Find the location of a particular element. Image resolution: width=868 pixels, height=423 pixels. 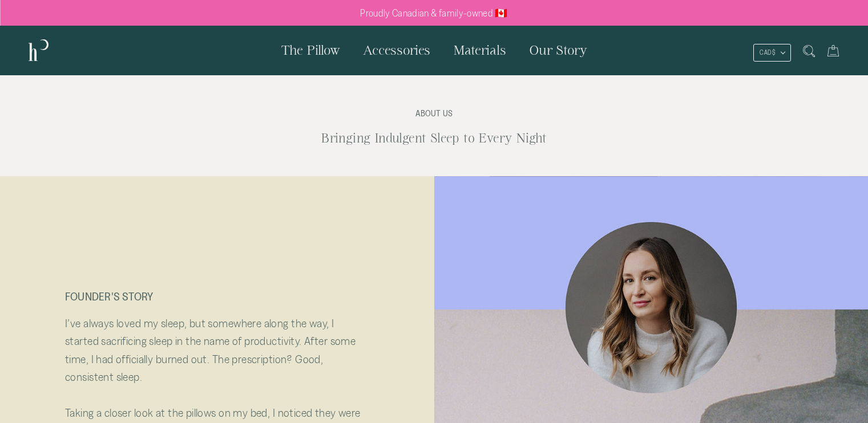

span: Accessories is located at coordinates (397, 50).